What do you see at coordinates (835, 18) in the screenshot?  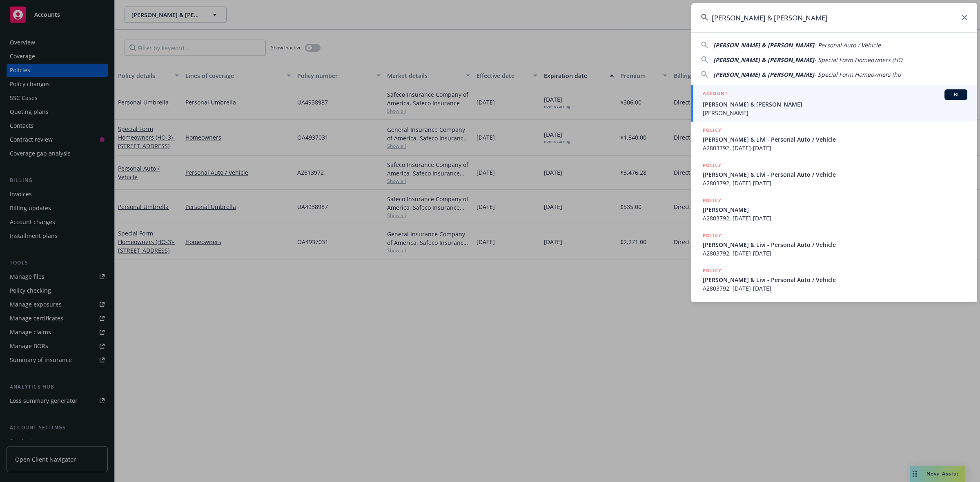 I see `input: Search...` at bounding box center [835, 18].